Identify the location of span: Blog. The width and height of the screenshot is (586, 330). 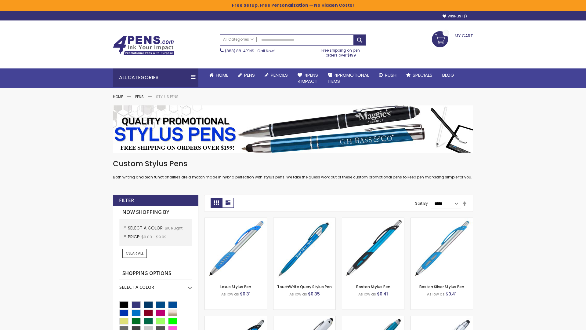
(448, 75).